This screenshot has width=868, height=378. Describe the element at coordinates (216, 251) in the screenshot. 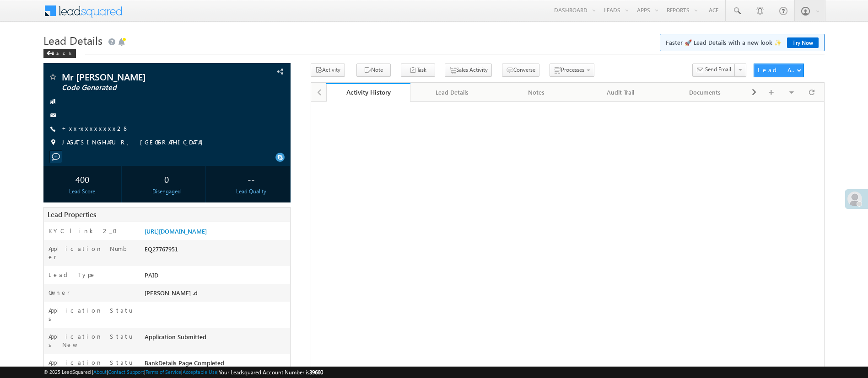

I see `div: EQ27767951` at that location.